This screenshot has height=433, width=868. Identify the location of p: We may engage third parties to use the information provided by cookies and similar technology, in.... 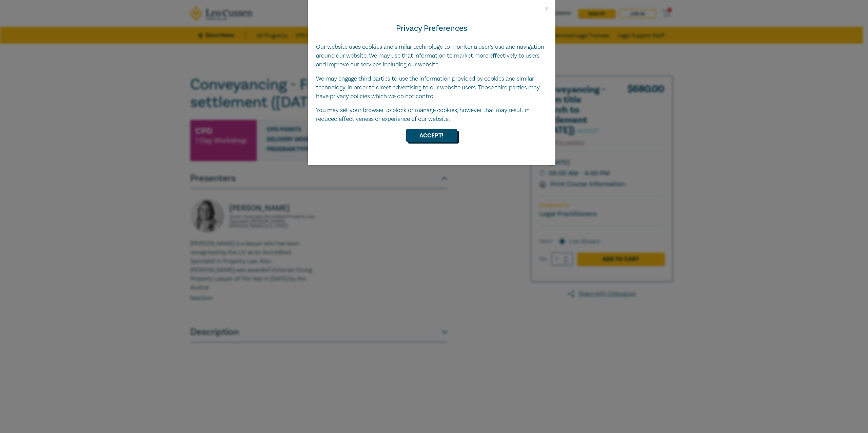
(431, 88).